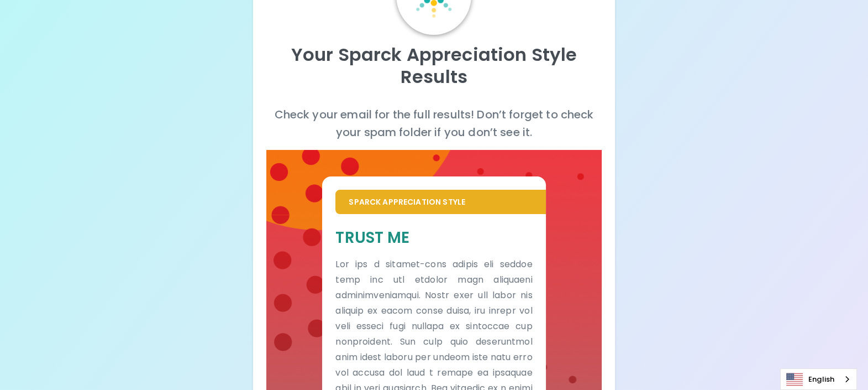 The height and width of the screenshot is (390, 868). I want to click on h5: Trust Me, so click(434, 238).